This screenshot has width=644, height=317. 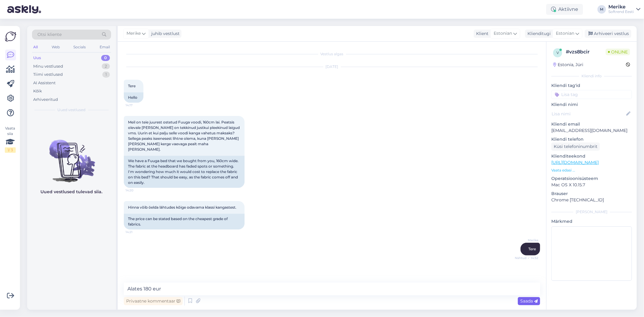 What do you see at coordinates (625, 9) in the screenshot?
I see `a: MerikeSoftrend Eesti` at bounding box center [625, 9].